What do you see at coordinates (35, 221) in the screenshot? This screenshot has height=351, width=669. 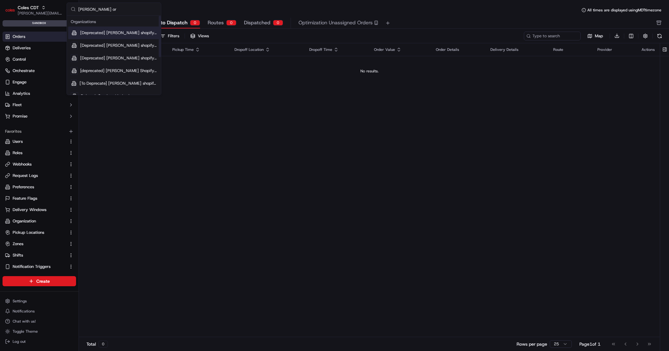 I see `a: Organization` at bounding box center [35, 221].